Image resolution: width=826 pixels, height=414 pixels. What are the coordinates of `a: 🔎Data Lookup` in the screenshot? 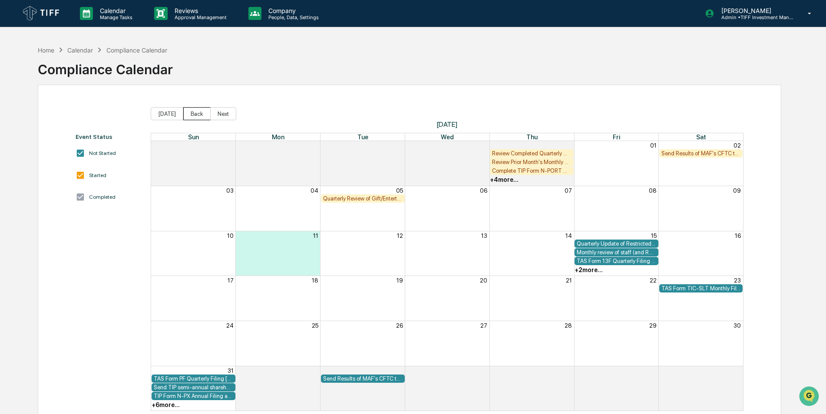 It's located at (32, 130).